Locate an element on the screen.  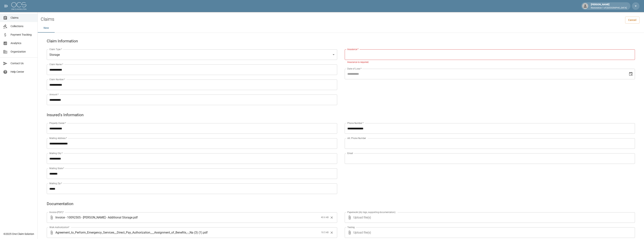
label: Paperwork (dry logs, supporting documentation) is located at coordinates (371, 212).